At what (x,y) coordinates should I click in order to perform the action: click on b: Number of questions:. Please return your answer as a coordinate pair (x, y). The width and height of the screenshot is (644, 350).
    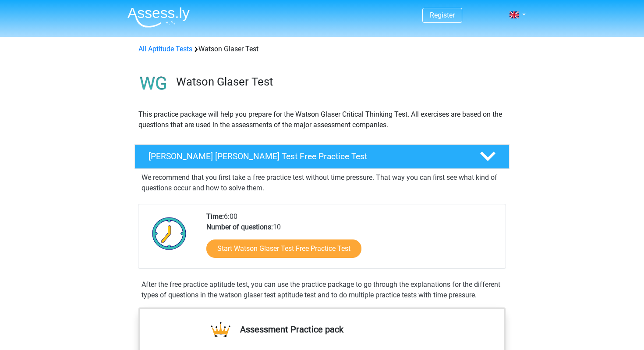
    Looking at the image, I should click on (240, 227).